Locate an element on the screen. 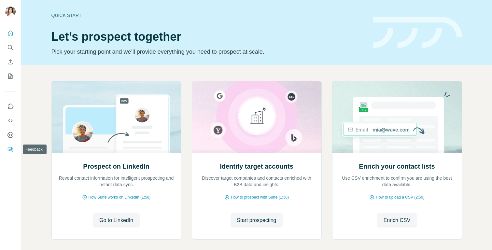 Image resolution: width=492 pixels, height=250 pixels. button: My lists is located at coordinates (10, 76).